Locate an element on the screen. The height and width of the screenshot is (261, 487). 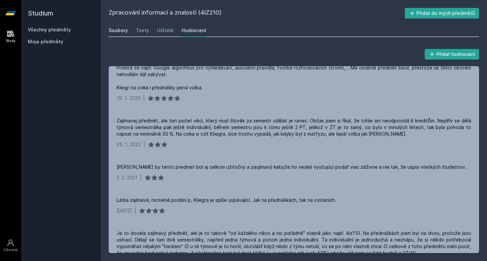
div: Soubory is located at coordinates (118, 30).